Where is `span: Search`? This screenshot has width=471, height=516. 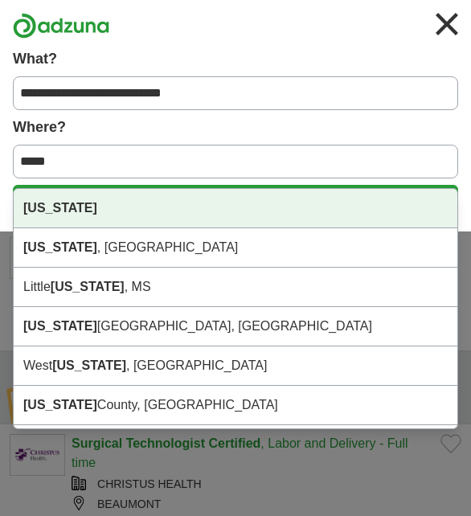
span: Search is located at coordinates (247, 202).